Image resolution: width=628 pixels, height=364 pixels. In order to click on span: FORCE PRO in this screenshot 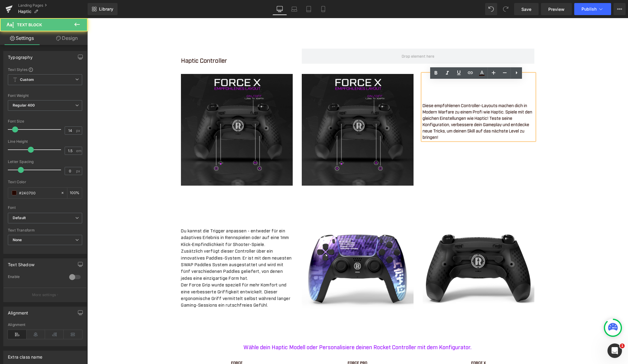, I will do `click(270, 345)`.